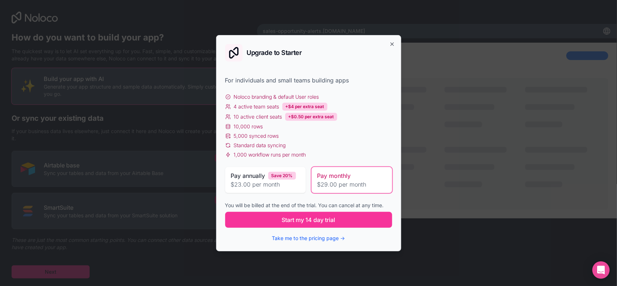 This screenshot has width=617, height=286. Describe the element at coordinates (311, 117) in the screenshot. I see `div: +$0.50 per extra seat` at that location.